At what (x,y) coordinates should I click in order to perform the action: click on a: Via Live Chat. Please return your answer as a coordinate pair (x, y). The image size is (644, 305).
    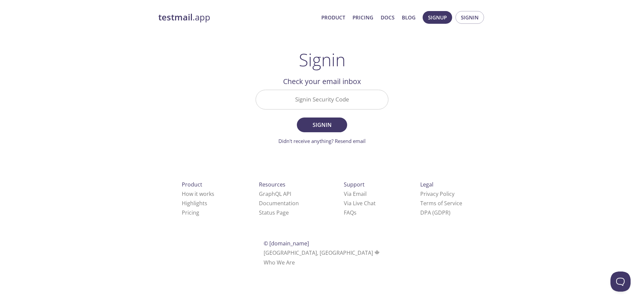
    Looking at the image, I should click on (360, 203).